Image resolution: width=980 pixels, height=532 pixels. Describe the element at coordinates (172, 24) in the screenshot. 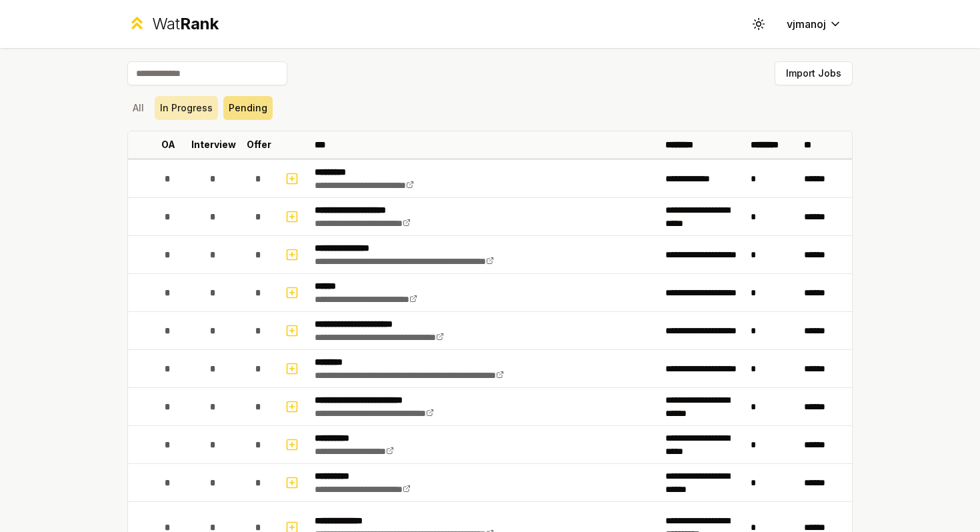

I see `a: WatRank` at that location.